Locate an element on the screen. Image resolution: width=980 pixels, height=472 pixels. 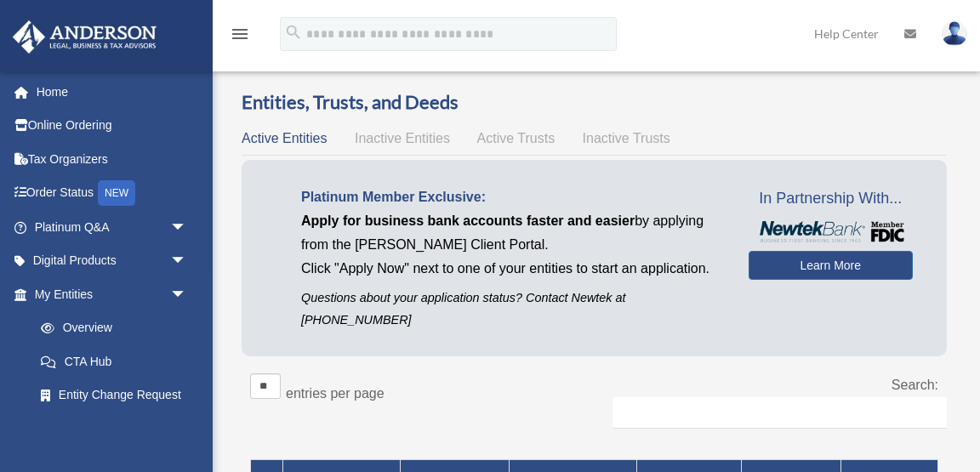
a: Entity Change Request is located at coordinates (114, 396).